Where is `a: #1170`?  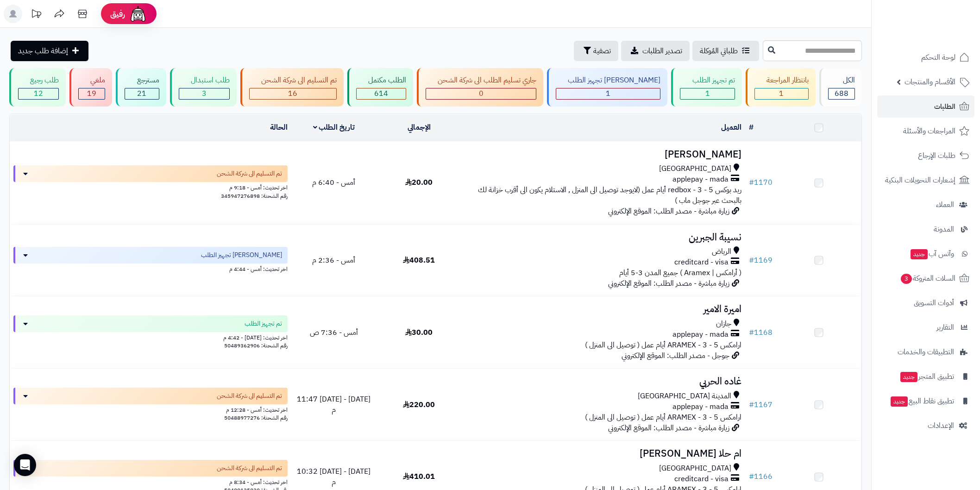 a: #1170 is located at coordinates (761, 182).